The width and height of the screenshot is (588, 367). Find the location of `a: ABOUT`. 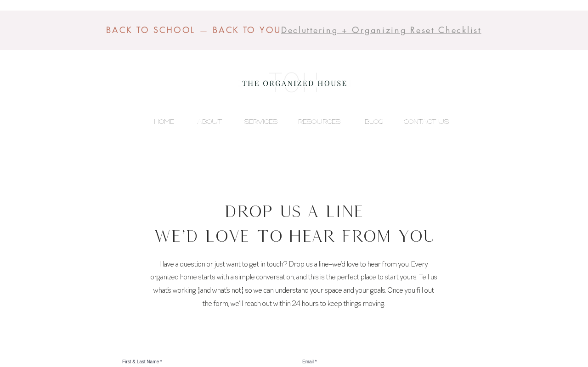

a: ABOUT is located at coordinates (203, 122).